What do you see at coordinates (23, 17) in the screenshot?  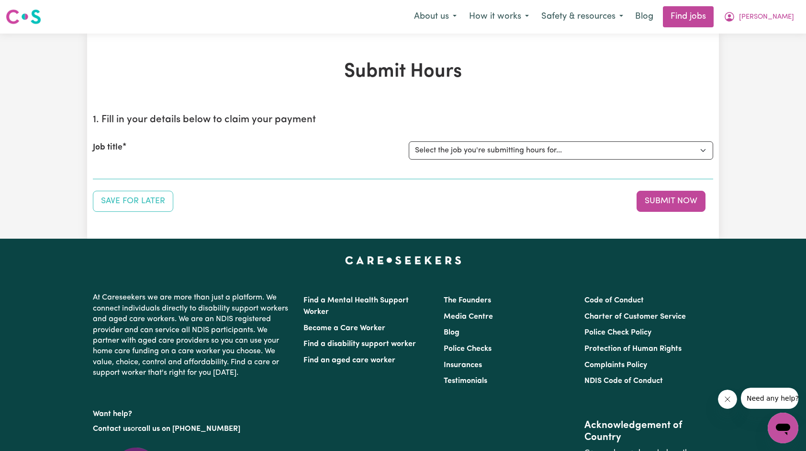 I see `img: Careseekers logo` at bounding box center [23, 17].